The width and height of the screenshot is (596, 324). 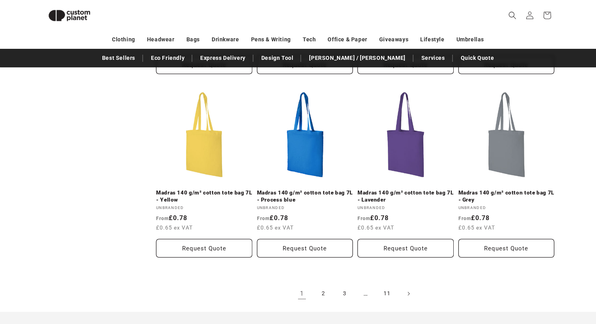 What do you see at coordinates (477, 58) in the screenshot?
I see `a: Quick Quote` at bounding box center [477, 58].